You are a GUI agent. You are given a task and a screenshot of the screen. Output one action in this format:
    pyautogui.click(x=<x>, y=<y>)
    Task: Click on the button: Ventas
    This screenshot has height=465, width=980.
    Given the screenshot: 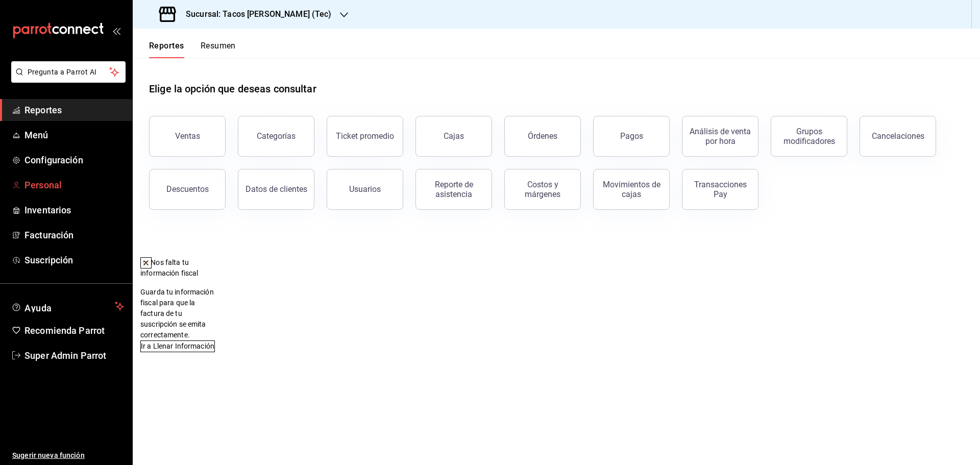 What is the action you would take?
    pyautogui.click(x=187, y=136)
    